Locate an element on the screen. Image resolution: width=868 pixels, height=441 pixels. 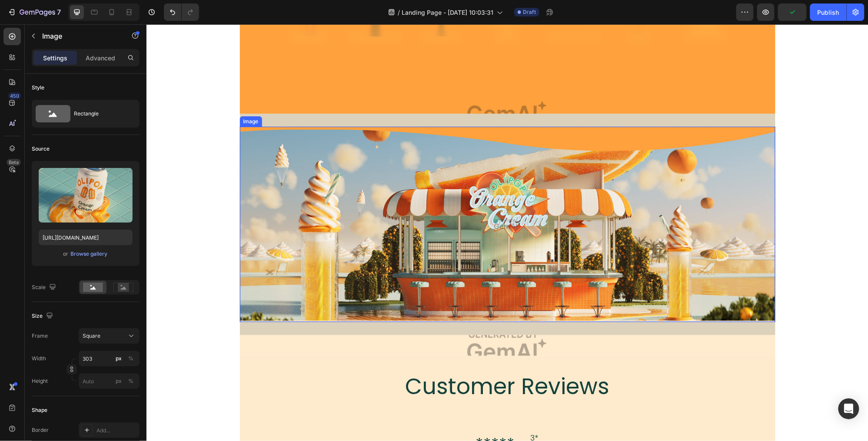
span: Square is located at coordinates (91, 336).